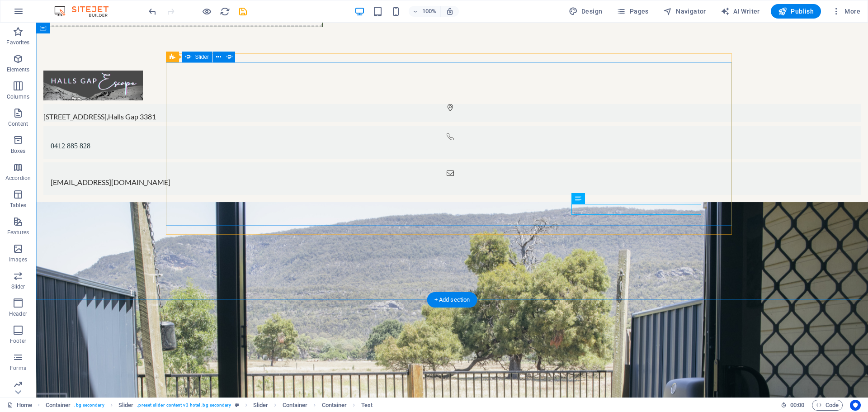 The image size is (868, 412). I want to click on button: 100%, so click(424, 11).